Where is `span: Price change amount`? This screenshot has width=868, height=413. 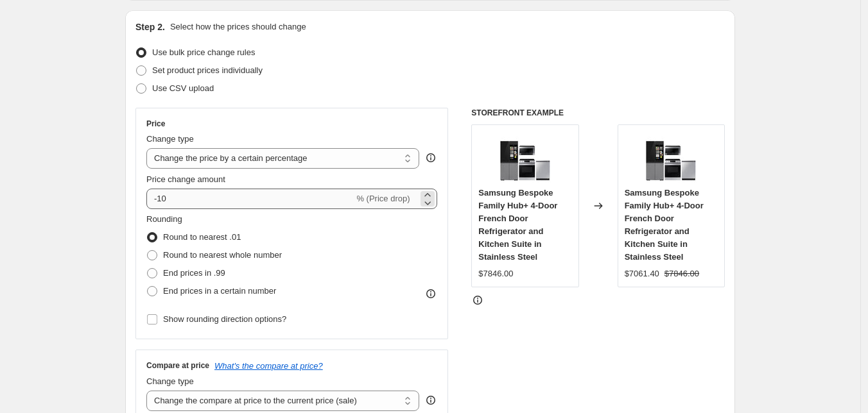
span: Price change amount is located at coordinates (186, 179).